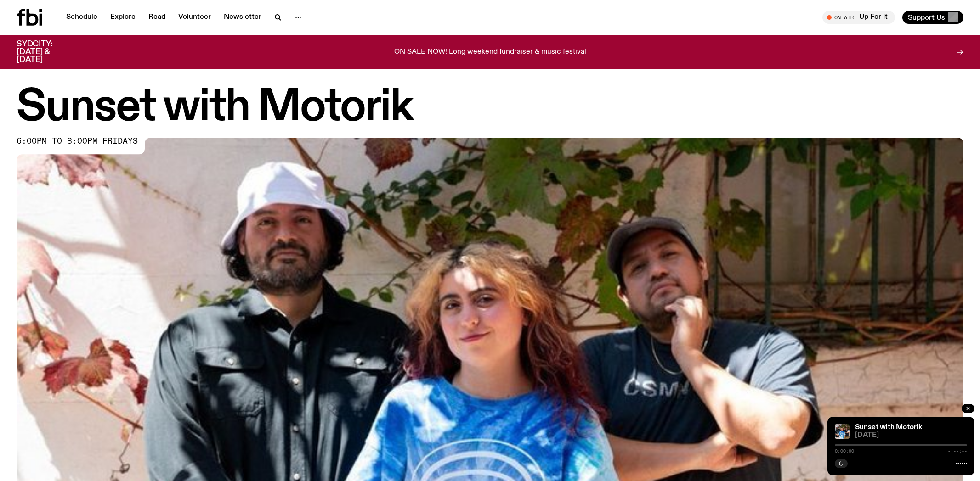 The image size is (980, 481). What do you see at coordinates (926, 17) in the screenshot?
I see `span: Support Us` at bounding box center [926, 17].